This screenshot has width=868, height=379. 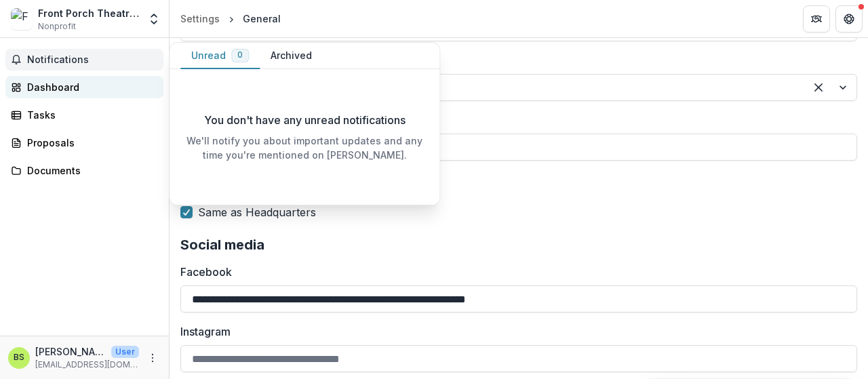 What do you see at coordinates (515, 120) in the screenshot?
I see `label: Postal / zip code` at bounding box center [515, 120].